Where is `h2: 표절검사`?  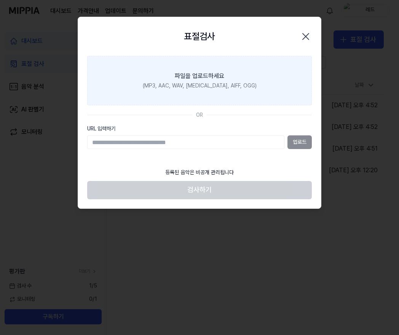
h2: 표절검사 is located at coordinates (200, 37).